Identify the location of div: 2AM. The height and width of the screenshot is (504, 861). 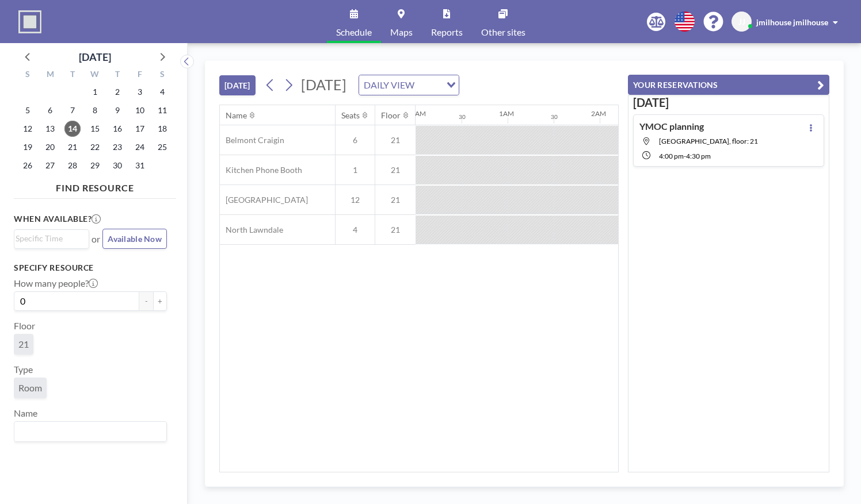
(599, 114).